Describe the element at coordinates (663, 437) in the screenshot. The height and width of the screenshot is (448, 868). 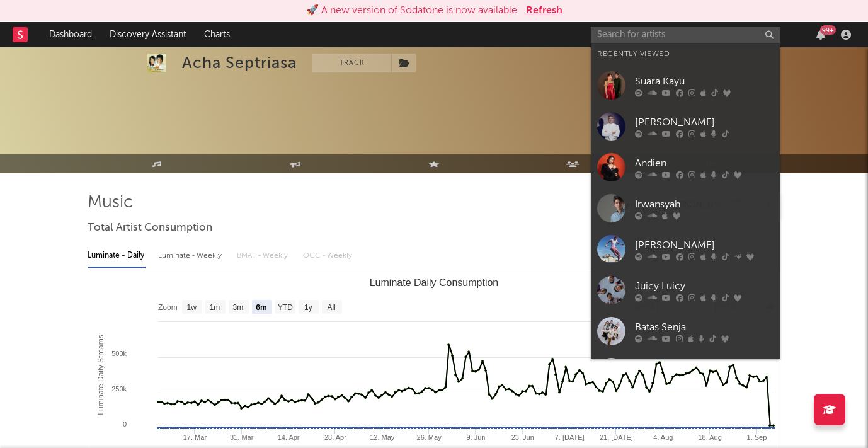
I see `text: 4. Aug` at that location.